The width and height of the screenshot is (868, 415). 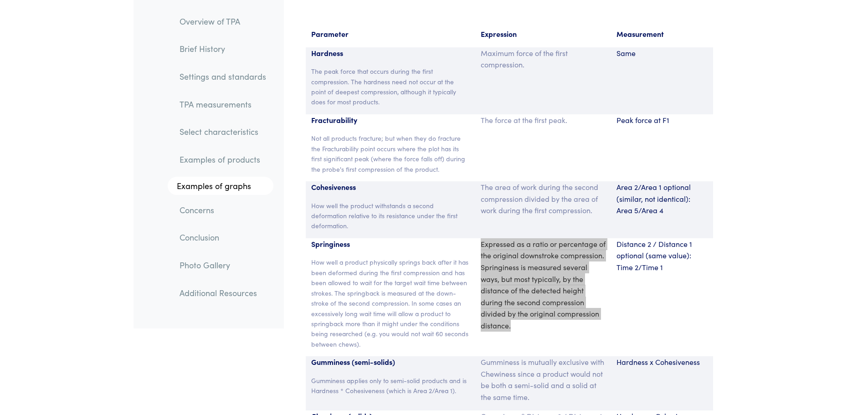 What do you see at coordinates (223, 160) in the screenshot?
I see `a: Examples of products` at bounding box center [223, 160].